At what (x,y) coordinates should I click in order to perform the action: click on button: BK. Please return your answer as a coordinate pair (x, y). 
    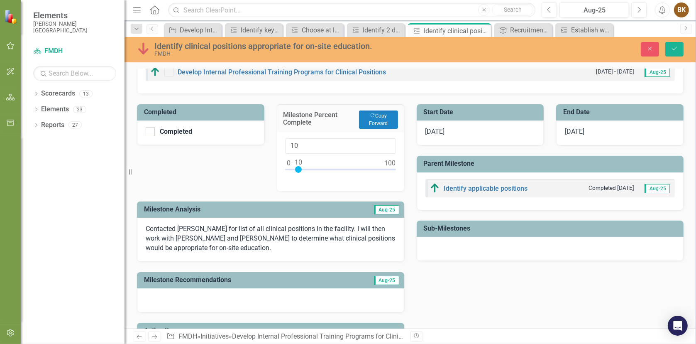
    Looking at the image, I should click on (682, 10).